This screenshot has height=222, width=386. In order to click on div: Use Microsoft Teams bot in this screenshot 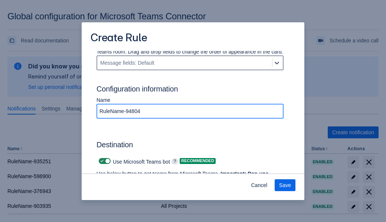, I will do `click(133, 161)`.